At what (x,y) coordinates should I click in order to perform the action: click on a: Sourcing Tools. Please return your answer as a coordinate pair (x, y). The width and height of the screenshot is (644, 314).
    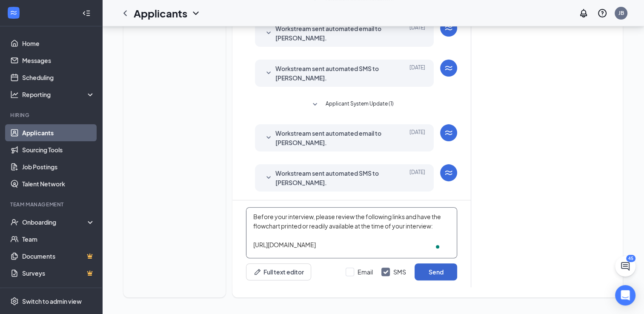
    Looking at the image, I should click on (58, 150).